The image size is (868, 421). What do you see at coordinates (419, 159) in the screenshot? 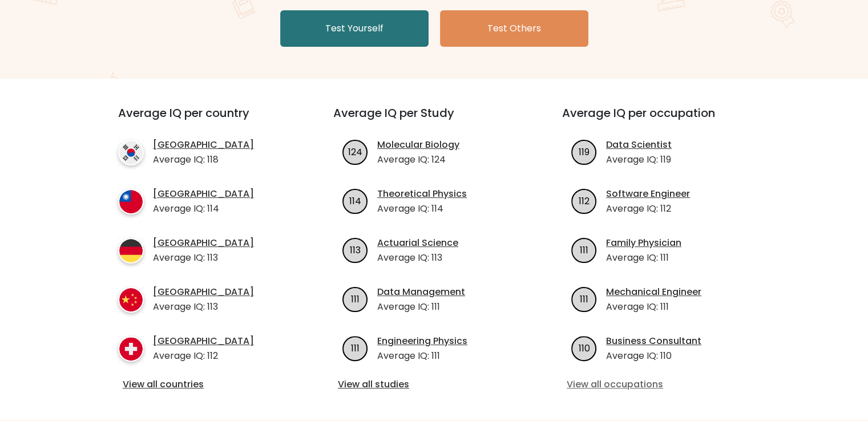
I see `p: Average IQ: 124` at bounding box center [419, 159].